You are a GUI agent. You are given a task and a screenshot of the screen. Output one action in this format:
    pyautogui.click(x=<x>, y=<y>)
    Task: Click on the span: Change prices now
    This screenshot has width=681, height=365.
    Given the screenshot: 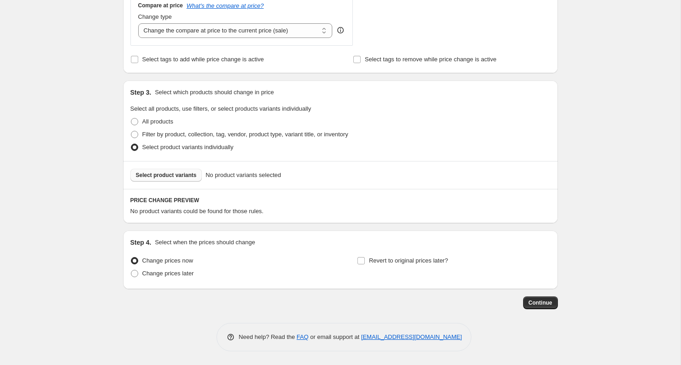 What is the action you would take?
    pyautogui.click(x=168, y=260)
    